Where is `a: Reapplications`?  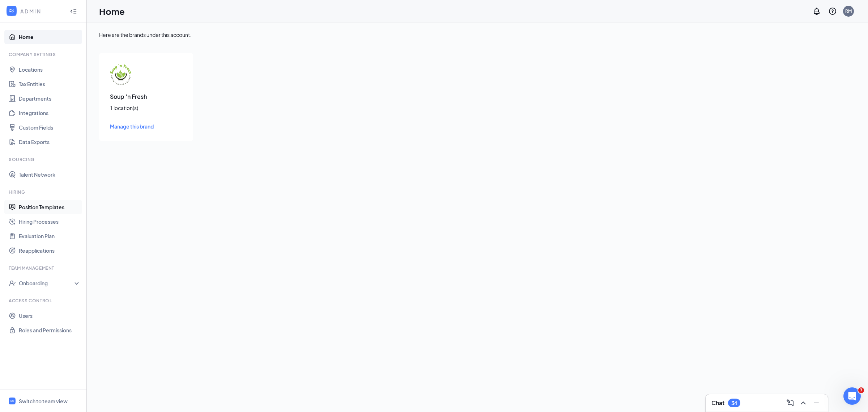 a: Reapplications is located at coordinates (50, 251).